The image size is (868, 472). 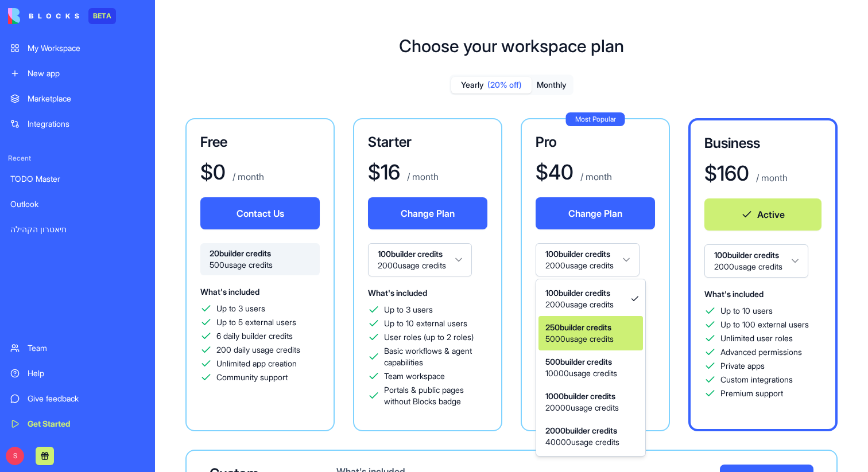 I want to click on span: 5000 usage credits, so click(x=579, y=339).